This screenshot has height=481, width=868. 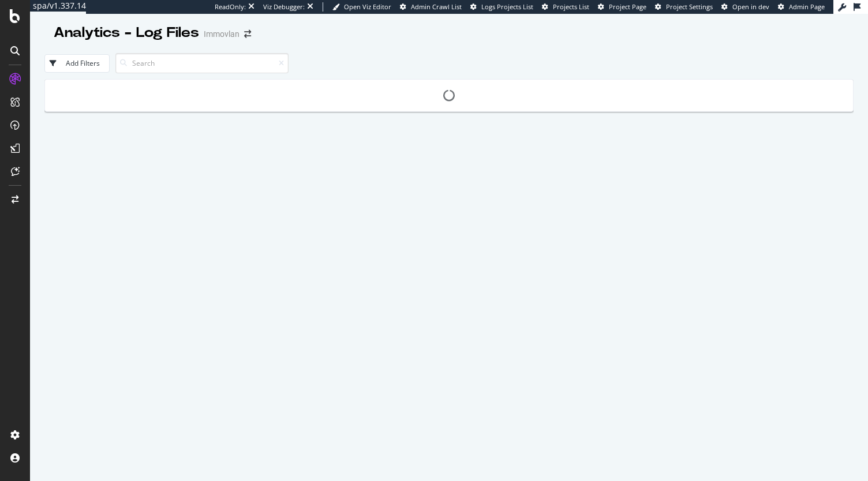 I want to click on span: Logs Projects List, so click(x=507, y=6).